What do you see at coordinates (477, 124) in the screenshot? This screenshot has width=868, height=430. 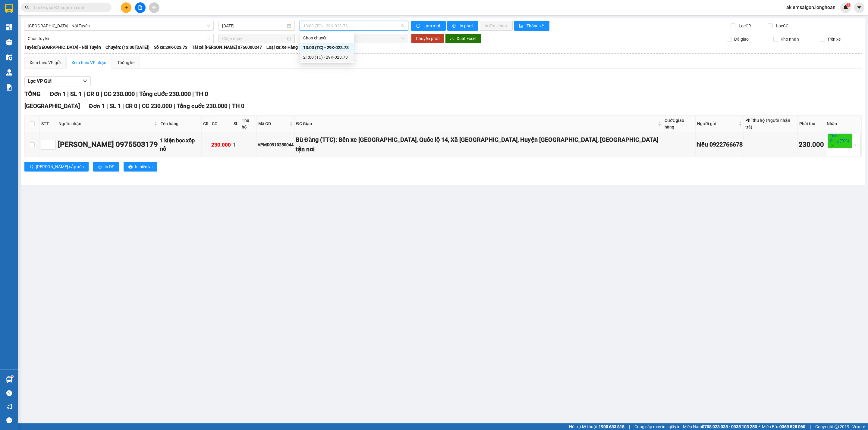 I see `span: ĐC Giao` at bounding box center [477, 124].